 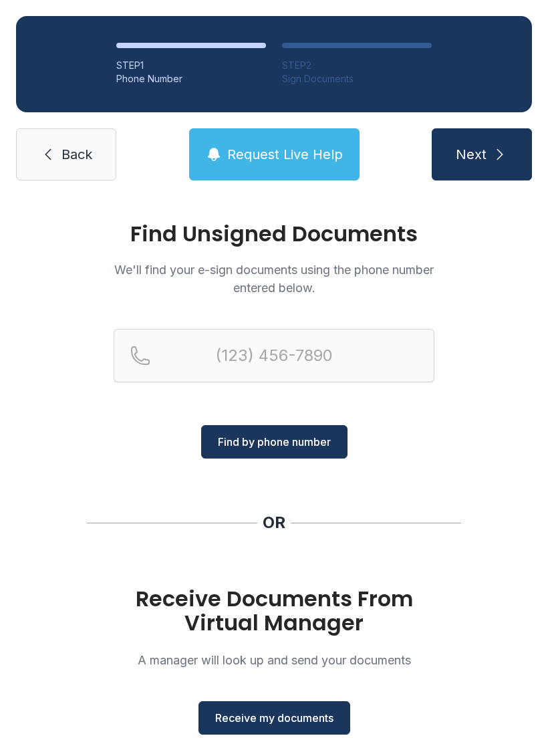 I want to click on div: STEP 2, so click(x=357, y=66).